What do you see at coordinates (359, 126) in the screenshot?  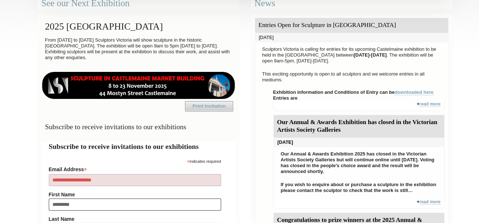 I see `div: Our Annual & Awards Exhibition has closed in the Victorian Artists Society Galleries` at bounding box center [359, 126].